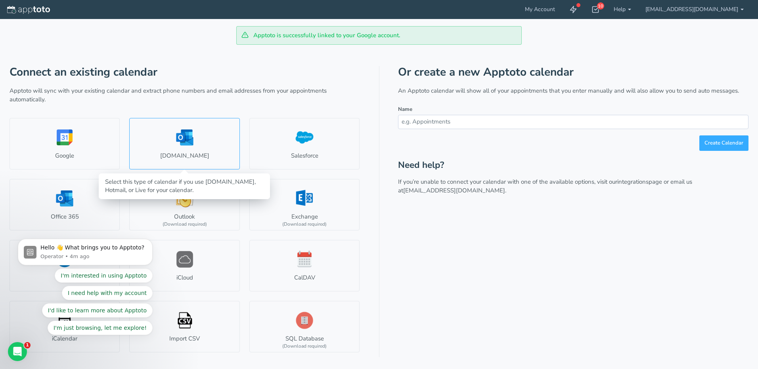 The width and height of the screenshot is (758, 369). Describe the element at coordinates (88, 88) in the screenshot. I see `div: Message content` at that location.